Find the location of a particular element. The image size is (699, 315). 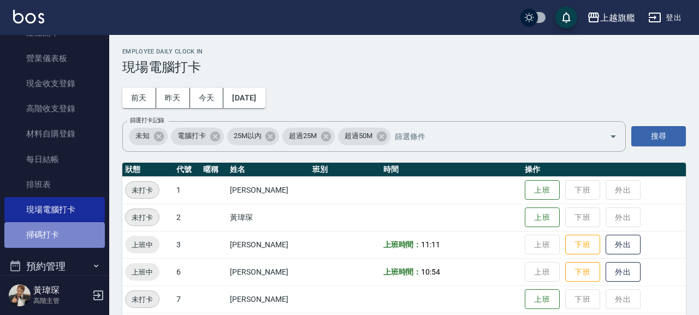

td: 3 is located at coordinates (187, 245).